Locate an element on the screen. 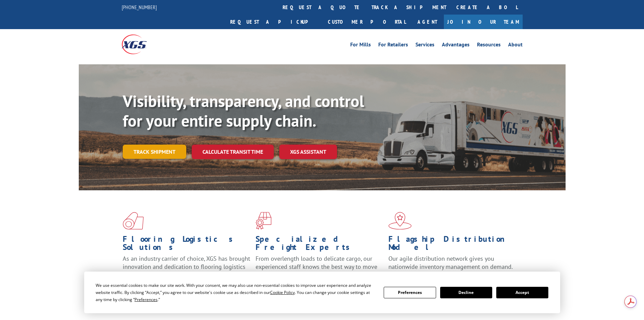  a: About is located at coordinates (516, 45).